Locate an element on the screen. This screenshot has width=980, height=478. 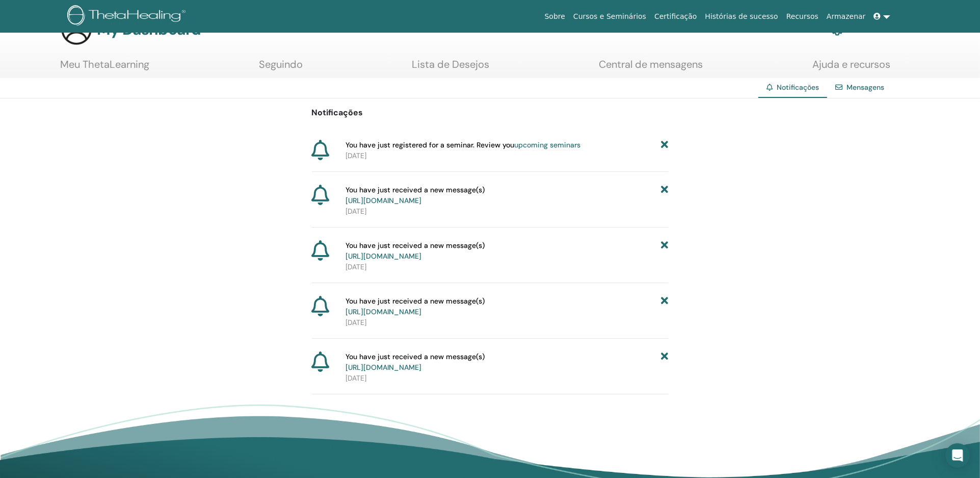
a: Lista de Desejos is located at coordinates (451, 68).